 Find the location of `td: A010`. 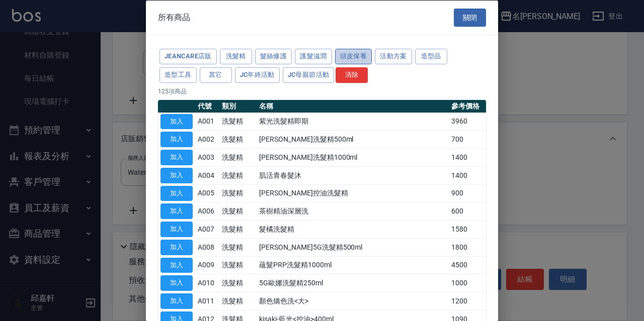

td: A010 is located at coordinates (207, 283).